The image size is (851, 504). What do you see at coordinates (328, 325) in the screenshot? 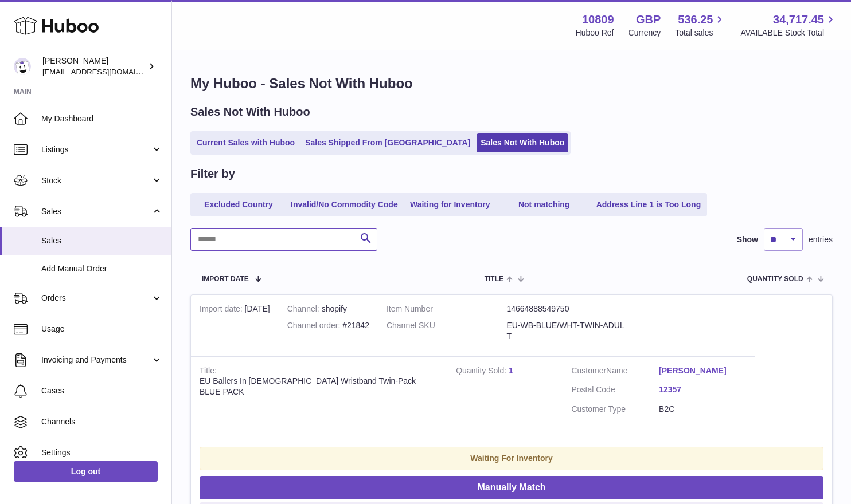
I see `div: #21842` at bounding box center [328, 325].